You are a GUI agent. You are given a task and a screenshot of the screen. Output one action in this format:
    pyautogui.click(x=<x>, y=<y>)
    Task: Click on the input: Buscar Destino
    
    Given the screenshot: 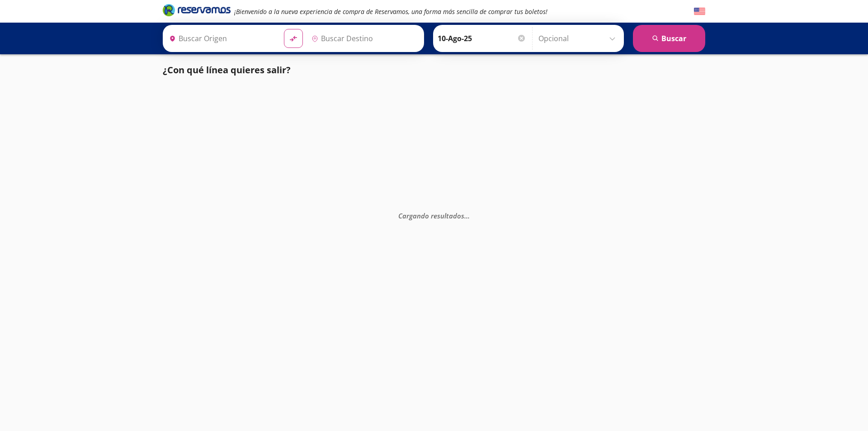 What is the action you would take?
    pyautogui.click(x=364, y=39)
    